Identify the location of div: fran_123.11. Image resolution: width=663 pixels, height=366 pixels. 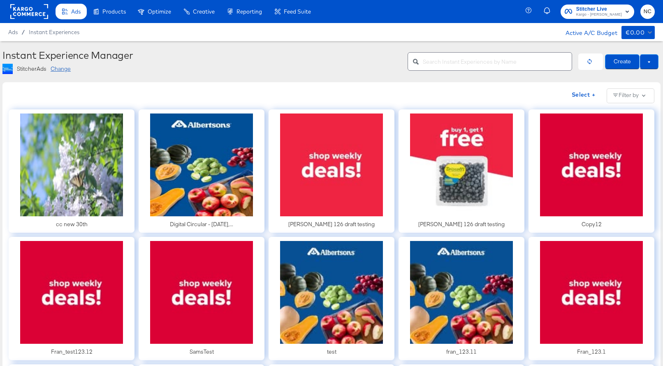
(461, 352).